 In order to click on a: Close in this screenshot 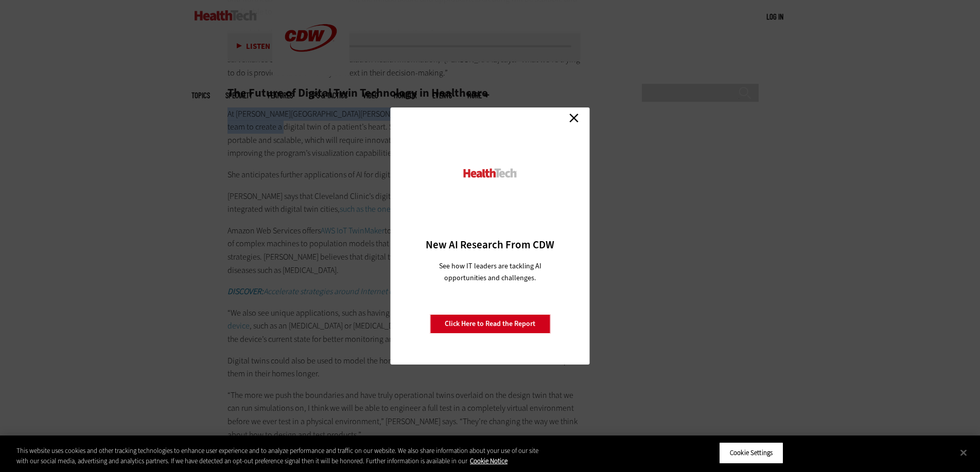, I will do `click(574, 118)`.